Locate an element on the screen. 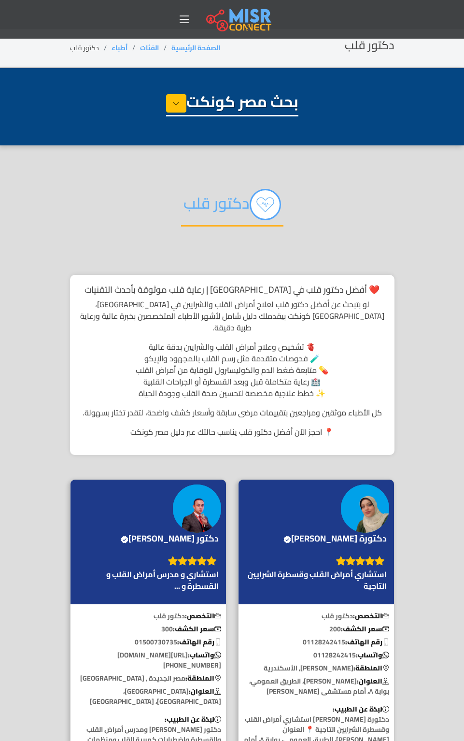 The width and height of the screenshot is (464, 741). img: دكتور محمد صالح is located at coordinates (197, 509).